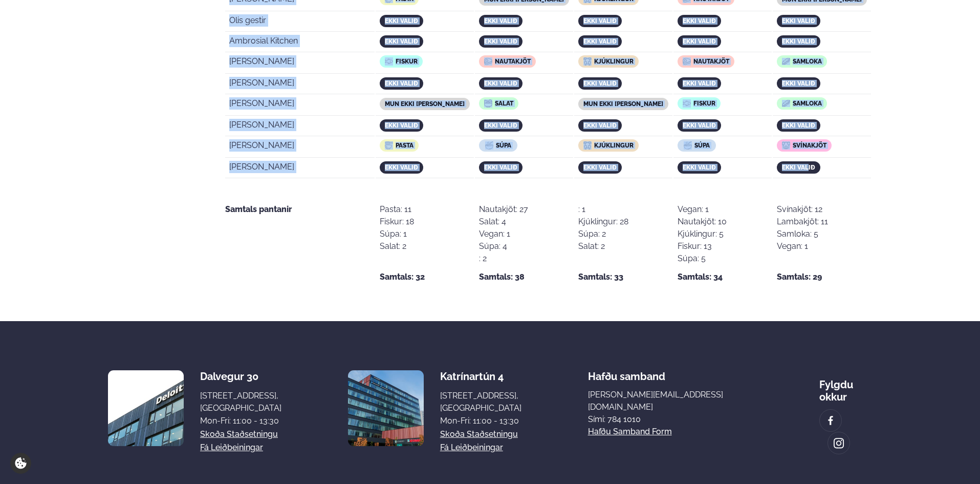 The width and height of the screenshot is (980, 484). What do you see at coordinates (803, 221) in the screenshot?
I see `div: Lambakjöt: 11` at bounding box center [803, 221].